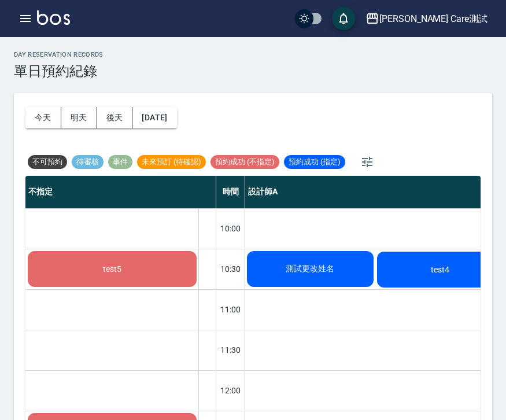 The image size is (506, 420). Describe the element at coordinates (231, 192) in the screenshot. I see `div: 時間` at that location.